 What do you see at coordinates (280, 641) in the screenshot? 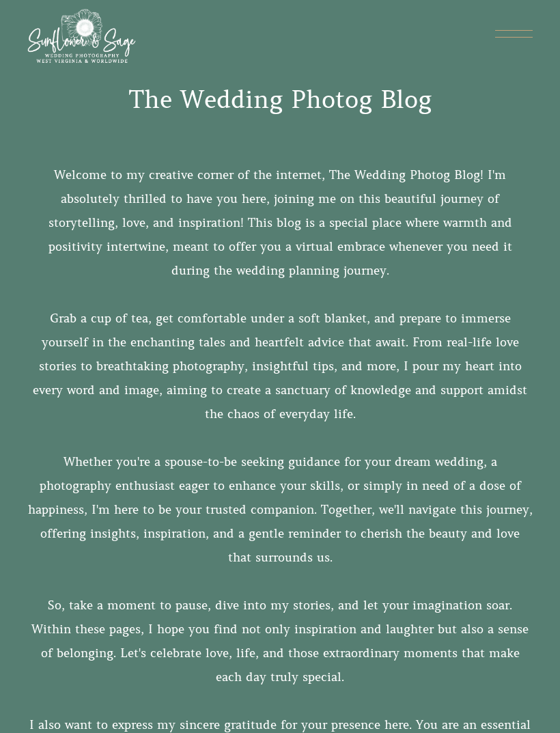
I see `p: So, take a moment to pause, dive into my stories, and let your imagination soar. Within these pag...` at bounding box center [280, 641].